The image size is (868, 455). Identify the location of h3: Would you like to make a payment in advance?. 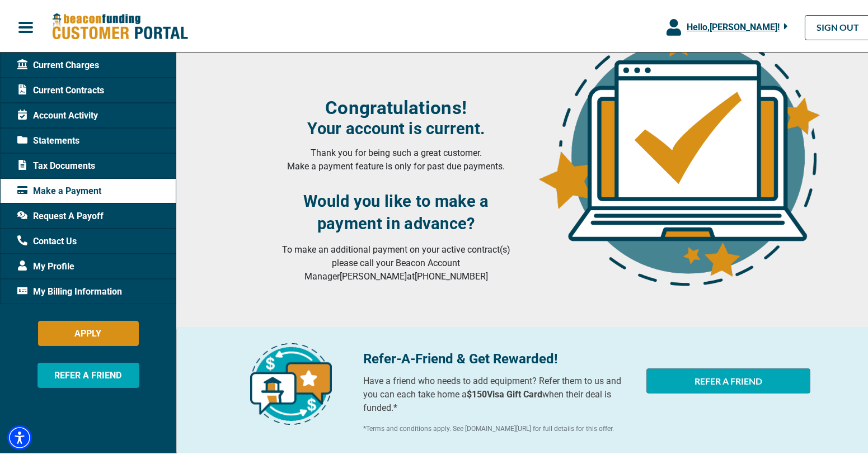
(396, 210).